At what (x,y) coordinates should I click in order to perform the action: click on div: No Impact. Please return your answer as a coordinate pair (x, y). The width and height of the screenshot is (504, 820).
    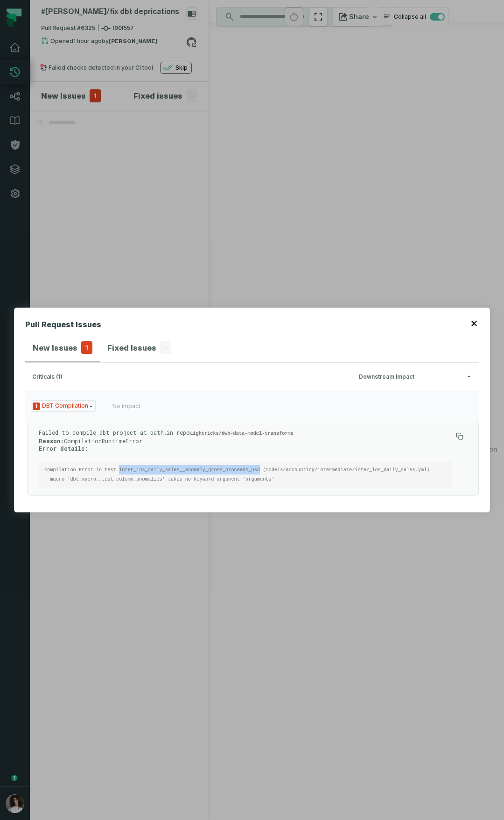
    Looking at the image, I should click on (127, 406).